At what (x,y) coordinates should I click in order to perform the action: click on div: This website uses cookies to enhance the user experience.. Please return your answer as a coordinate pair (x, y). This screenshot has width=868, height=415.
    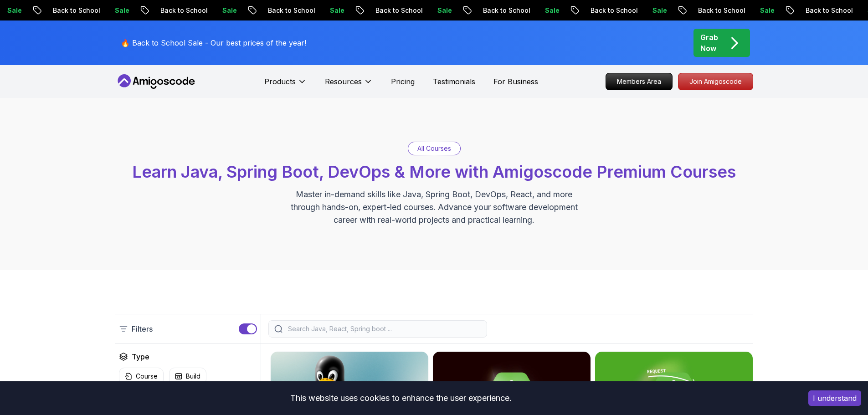
    Looking at the image, I should click on (401, 398).